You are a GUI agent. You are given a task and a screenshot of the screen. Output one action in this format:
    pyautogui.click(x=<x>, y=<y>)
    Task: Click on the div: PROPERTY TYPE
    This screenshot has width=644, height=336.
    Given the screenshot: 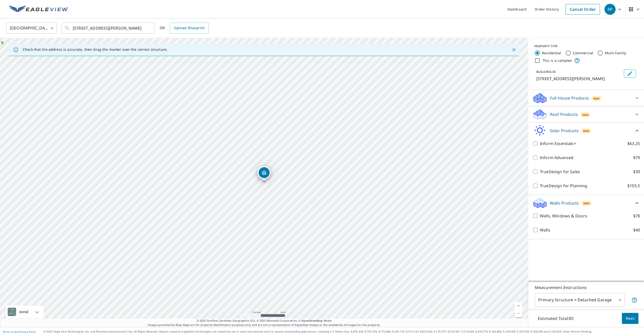 What is the action you would take?
    pyautogui.click(x=586, y=46)
    